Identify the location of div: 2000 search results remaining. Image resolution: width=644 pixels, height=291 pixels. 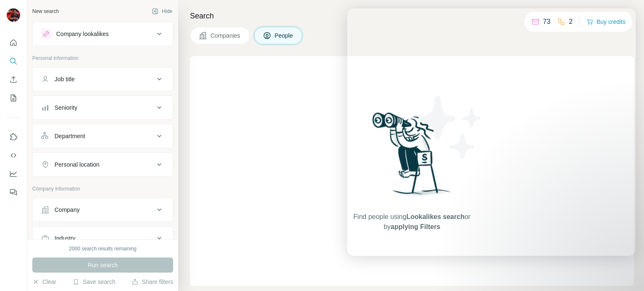
(103, 249).